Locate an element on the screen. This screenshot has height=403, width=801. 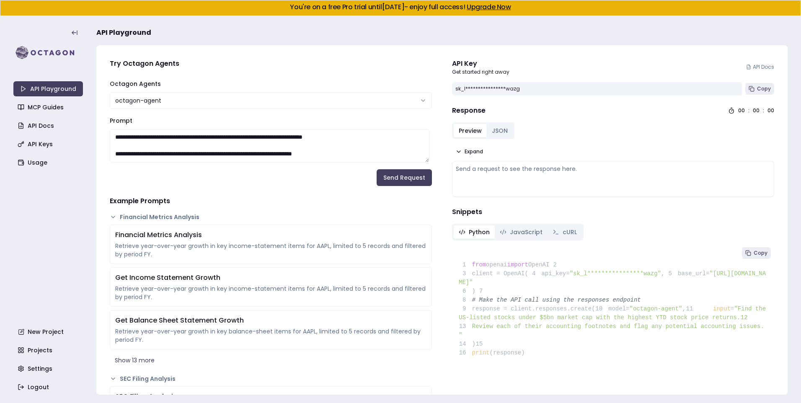
span: "octagon-agent" is located at coordinates (655, 309).